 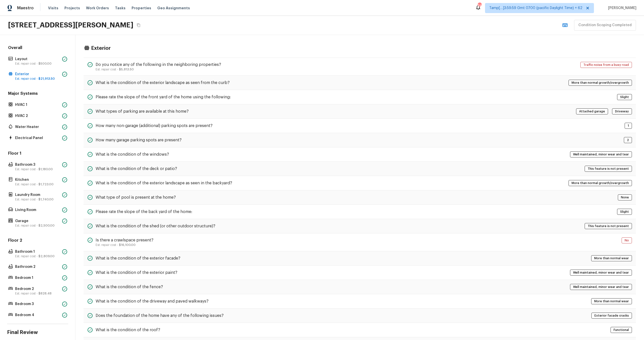 What do you see at coordinates (160, 316) in the screenshot?
I see `h5: Does the foundation of the home have any of the following issues?` at bounding box center [160, 316].